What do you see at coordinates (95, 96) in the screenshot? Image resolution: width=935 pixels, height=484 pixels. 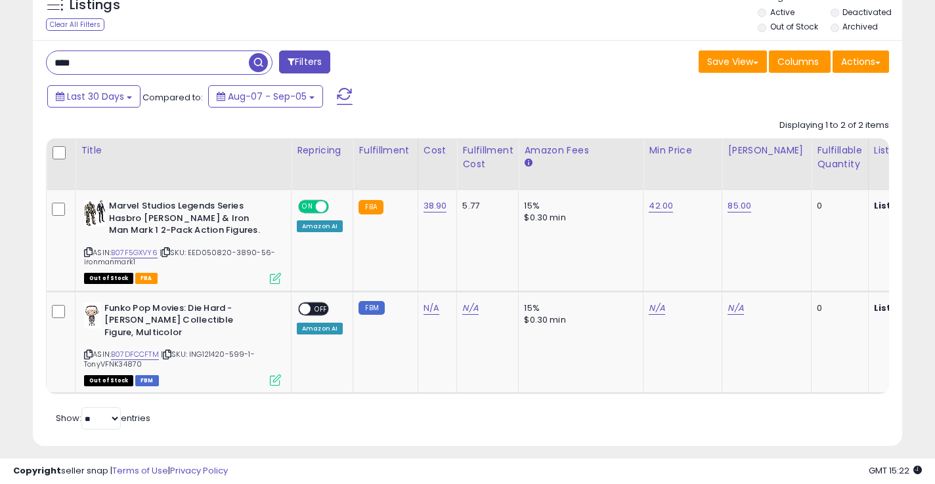 I see `span: Last 30 Days` at bounding box center [95, 96].